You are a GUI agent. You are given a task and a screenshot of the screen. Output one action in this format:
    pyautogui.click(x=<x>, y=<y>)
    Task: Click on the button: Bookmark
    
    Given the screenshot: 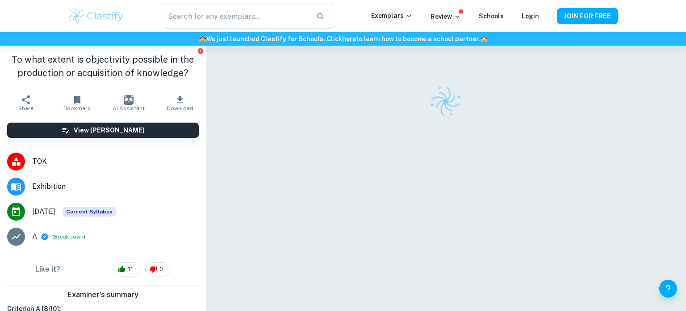 What is the action you would take?
    pyautogui.click(x=77, y=103)
    